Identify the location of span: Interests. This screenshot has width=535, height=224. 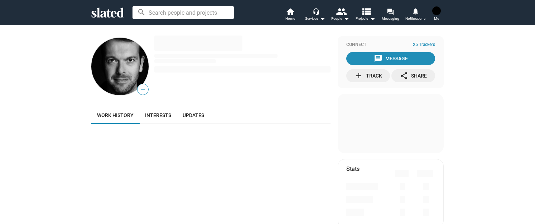
(158, 115).